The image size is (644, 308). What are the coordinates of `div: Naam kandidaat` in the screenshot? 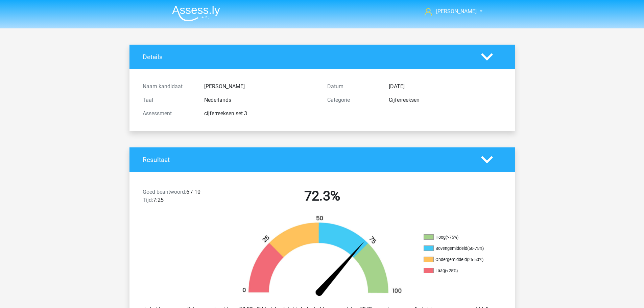 It's located at (169, 87).